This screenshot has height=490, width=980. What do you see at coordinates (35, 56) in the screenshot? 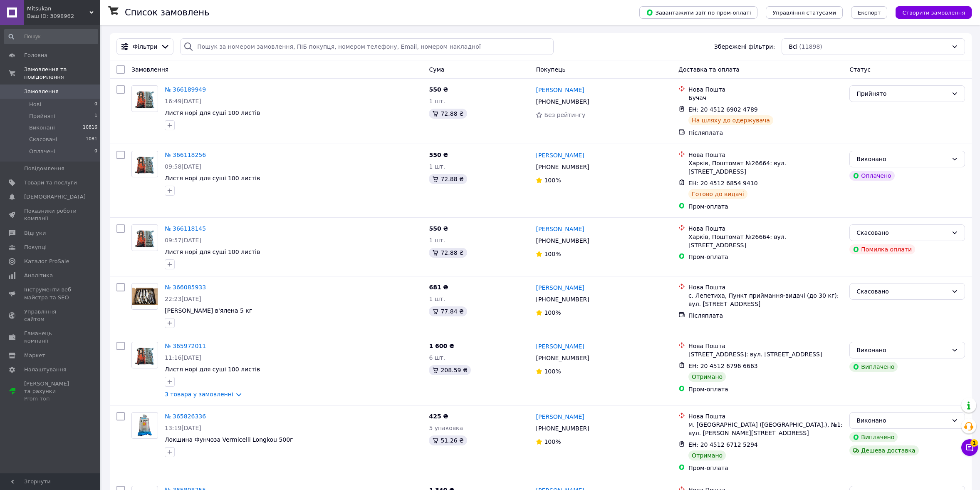
I see `span: Головна` at bounding box center [35, 56].